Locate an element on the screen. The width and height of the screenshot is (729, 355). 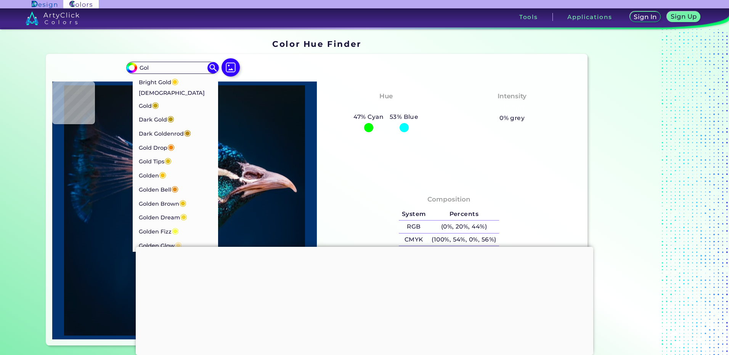
input: type color.. is located at coordinates (172, 68).